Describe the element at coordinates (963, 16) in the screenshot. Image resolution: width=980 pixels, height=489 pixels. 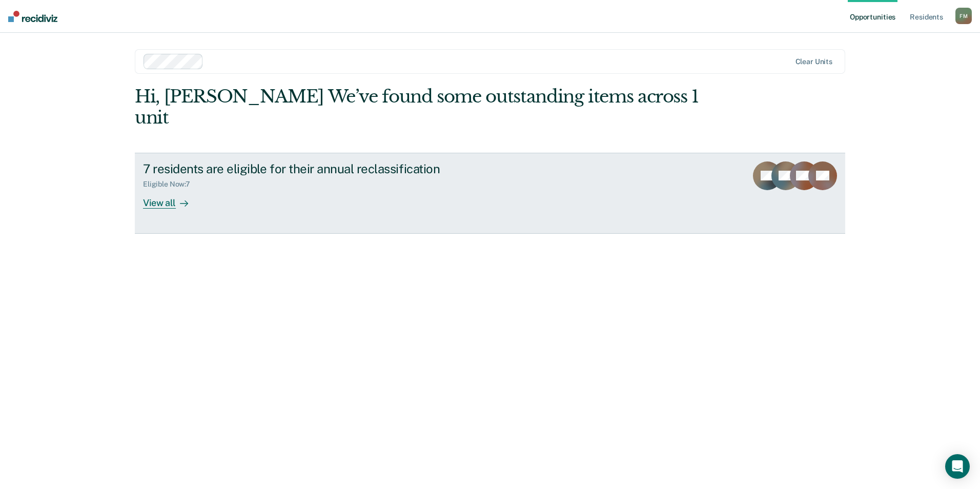
I see `div: F M` at that location.